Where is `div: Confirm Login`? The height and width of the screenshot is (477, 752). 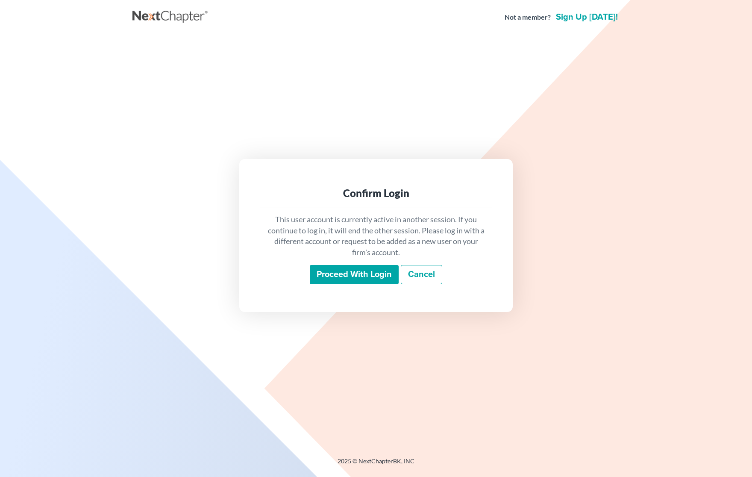
div: Confirm Login is located at coordinates (376, 193).